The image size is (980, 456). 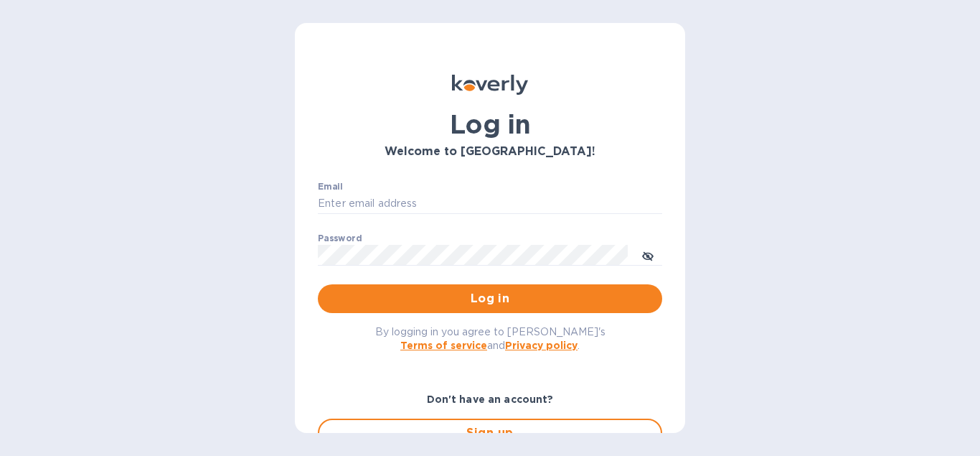 I want to click on input: Enter email address, so click(x=490, y=204).